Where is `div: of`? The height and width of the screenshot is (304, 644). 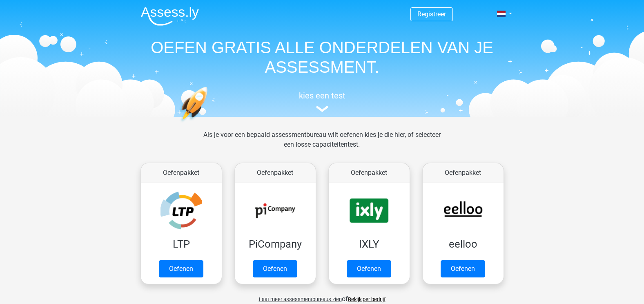 div: of is located at coordinates (322, 296).